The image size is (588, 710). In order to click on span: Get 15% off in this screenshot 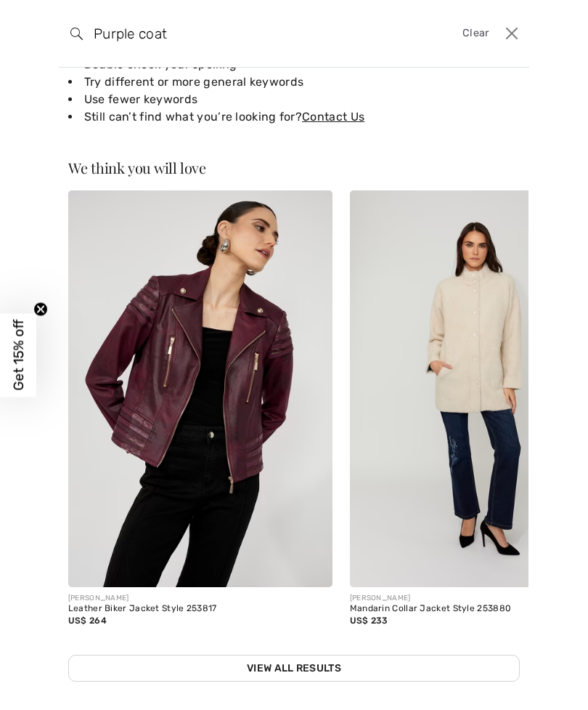, I will do `click(18, 355)`.